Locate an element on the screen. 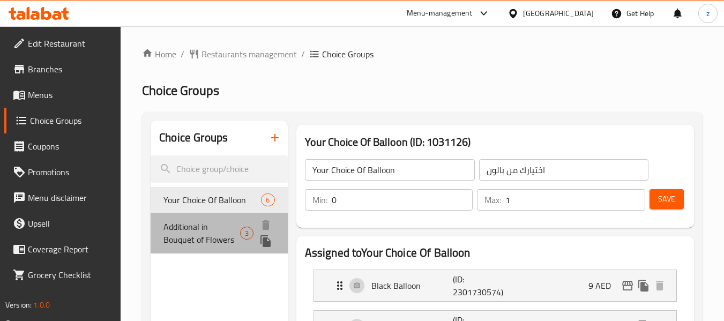  a: Branches is located at coordinates (63, 69).